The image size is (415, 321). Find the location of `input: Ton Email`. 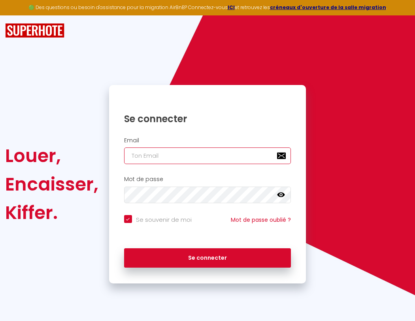

input: Ton Email is located at coordinates (208, 156).